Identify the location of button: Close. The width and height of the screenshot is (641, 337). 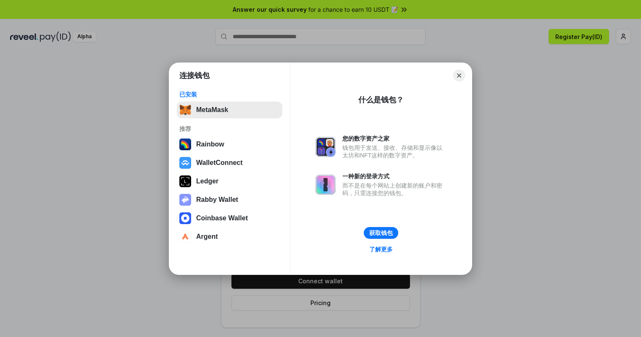
(459, 76).